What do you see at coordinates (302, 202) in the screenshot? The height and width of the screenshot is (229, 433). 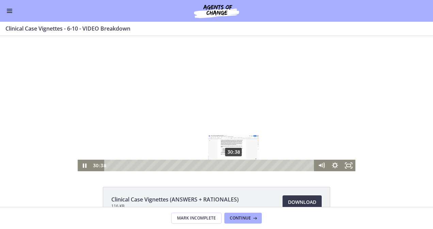 I see `span: Download` at bounding box center [302, 202].